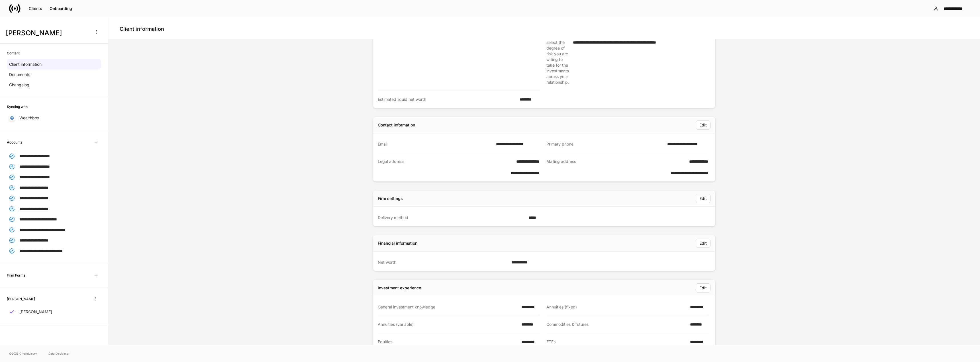 This screenshot has width=980, height=362. Describe the element at coordinates (437, 167) in the screenshot. I see `div: Legal address` at that location.